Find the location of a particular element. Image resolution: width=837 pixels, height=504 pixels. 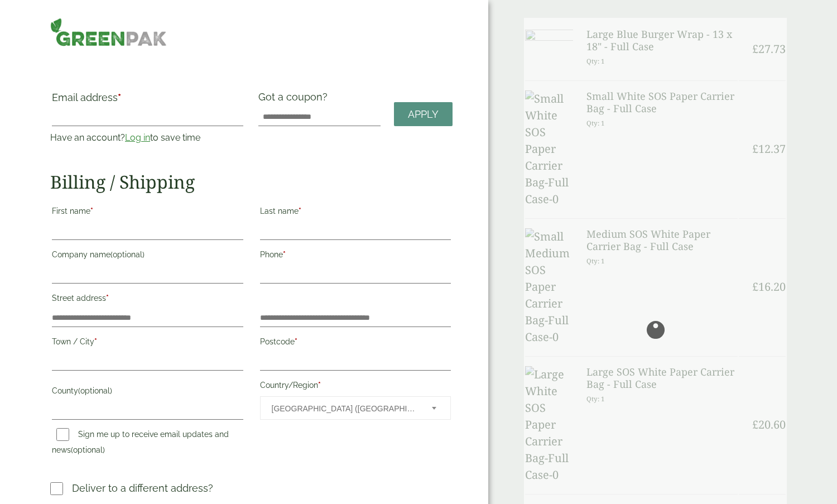

span: Country/Region is located at coordinates (356, 408).